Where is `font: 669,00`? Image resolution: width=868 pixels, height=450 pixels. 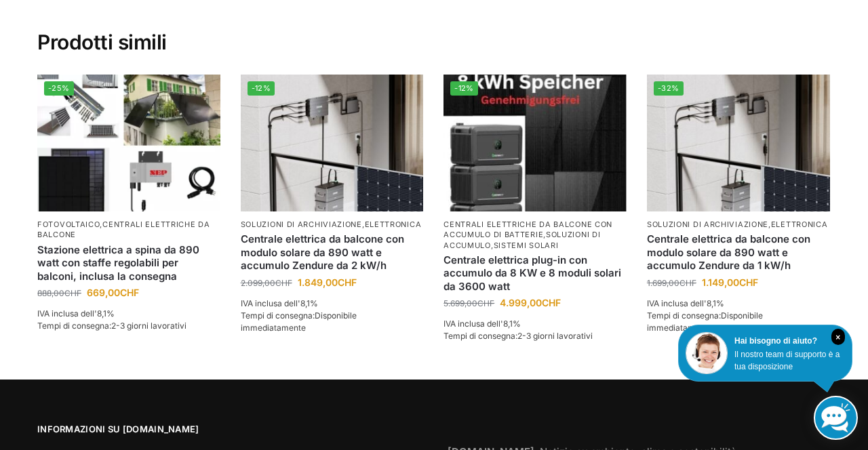
font: 669,00 is located at coordinates (103, 292).